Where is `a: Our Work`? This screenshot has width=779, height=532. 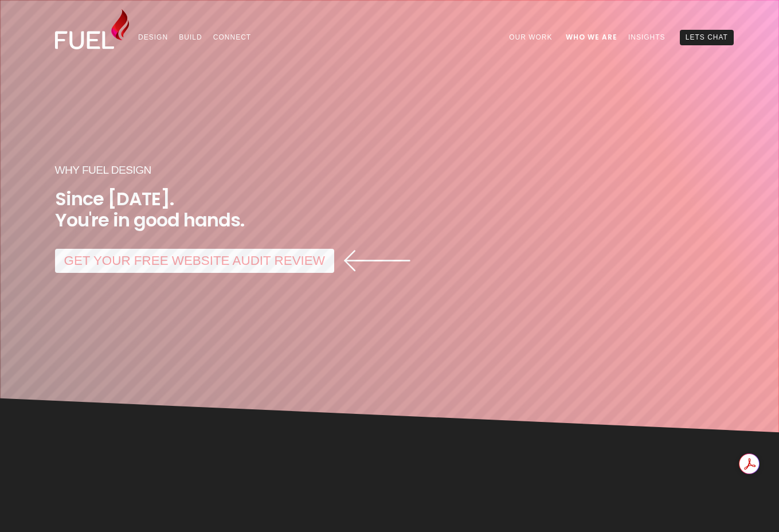 a: Our Work is located at coordinates (531, 37).